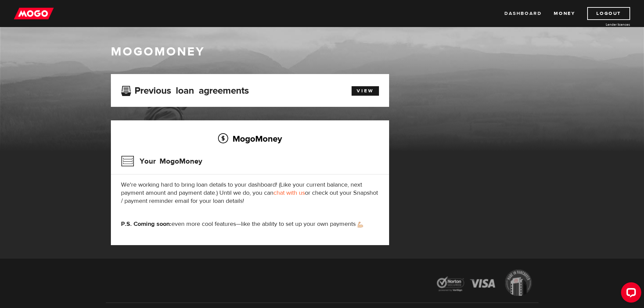  What do you see at coordinates (185, 90) in the screenshot?
I see `h3: Previous loan agreements` at bounding box center [185, 90].